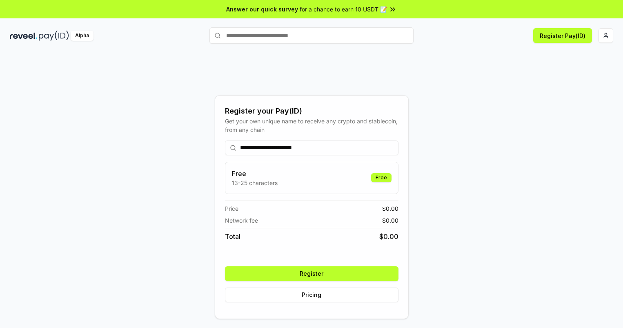  I want to click on h3: Free, so click(255, 174).